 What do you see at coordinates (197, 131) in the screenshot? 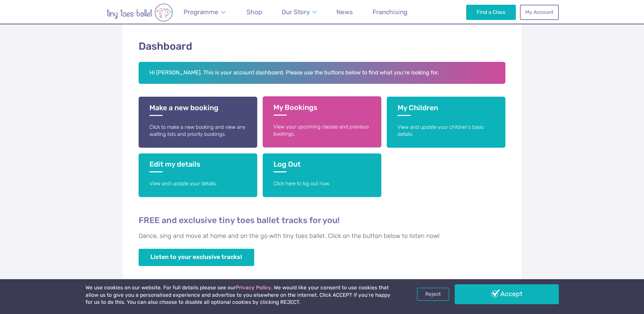
I see `p: Click to make a new booking and view any waiting lists and priority bookings.` at bounding box center [197, 131].